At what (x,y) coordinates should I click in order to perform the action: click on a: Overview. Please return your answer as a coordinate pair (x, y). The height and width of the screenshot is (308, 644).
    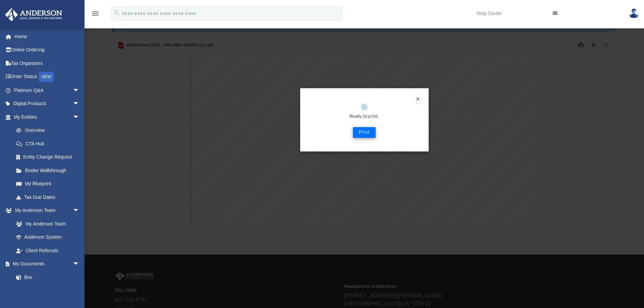
    Looking at the image, I should click on (50, 130).